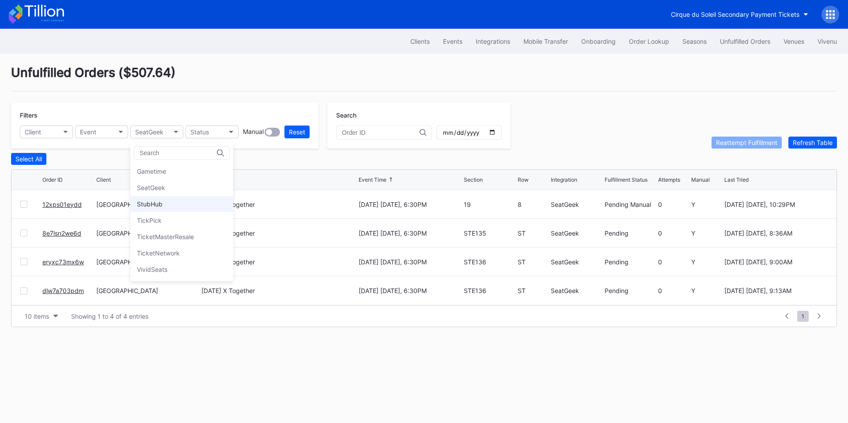 This screenshot has width=848, height=423. I want to click on input: Search, so click(178, 153).